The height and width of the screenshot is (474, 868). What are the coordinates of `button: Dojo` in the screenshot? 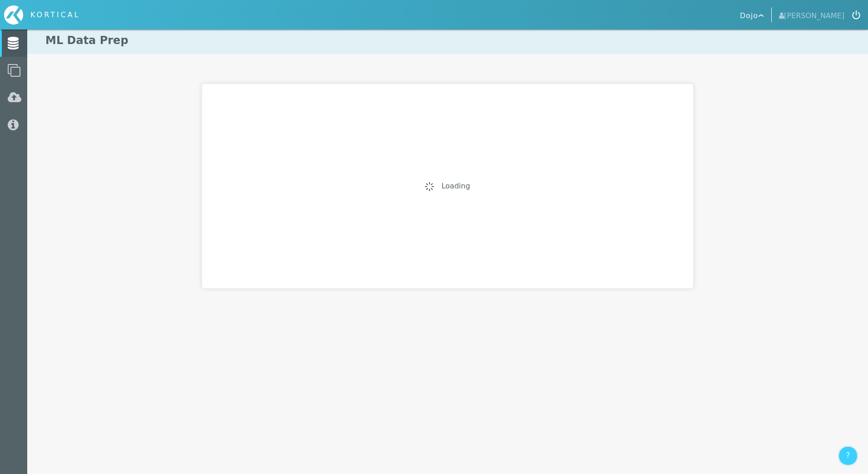 It's located at (753, 15).